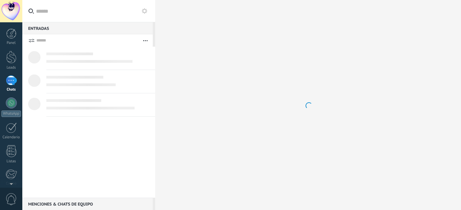 The image size is (461, 210). I want to click on div: Chats, so click(11, 89).